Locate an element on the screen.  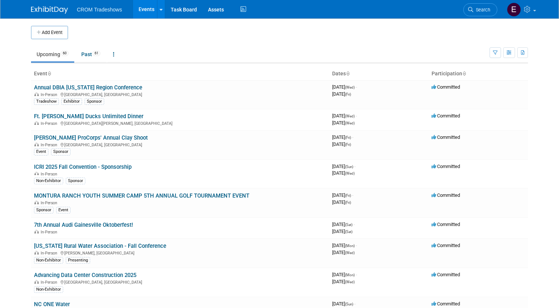
img: ExhibitDay is located at coordinates (50, 10).